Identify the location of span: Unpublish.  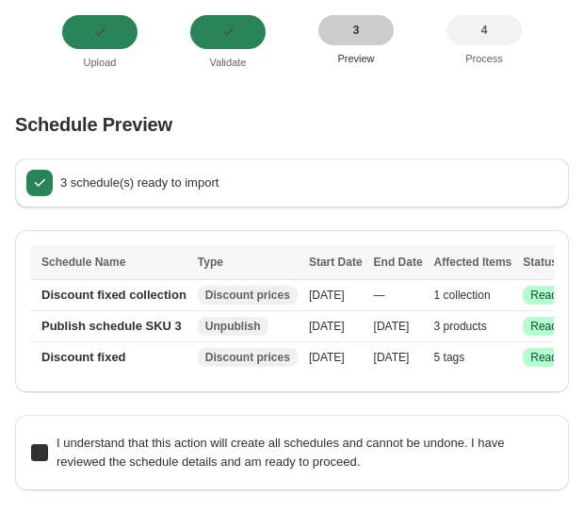
(233, 326).